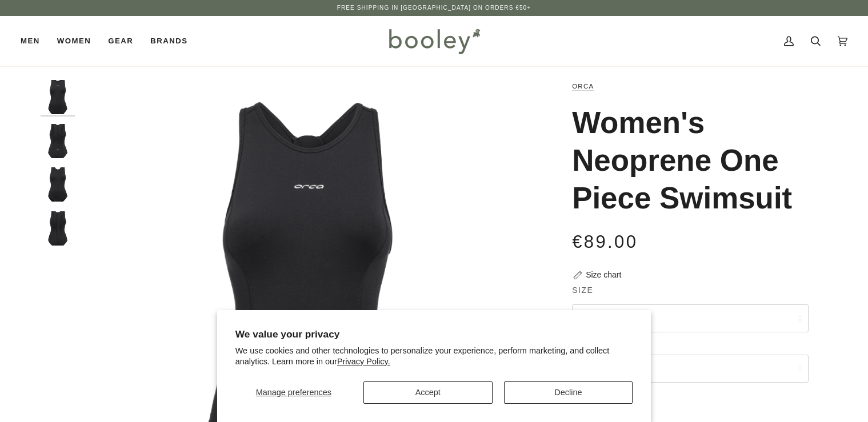  I want to click on span: Brands, so click(168, 41).